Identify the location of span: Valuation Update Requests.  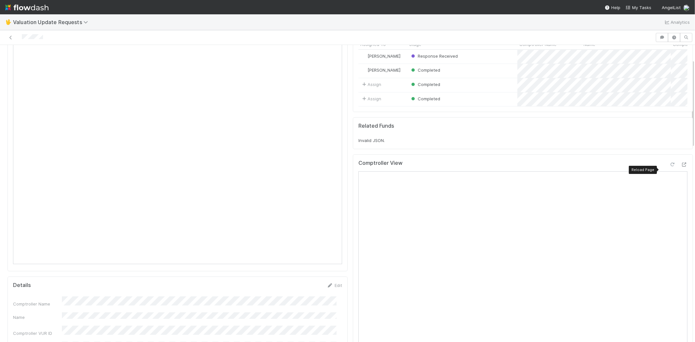
(52, 22).